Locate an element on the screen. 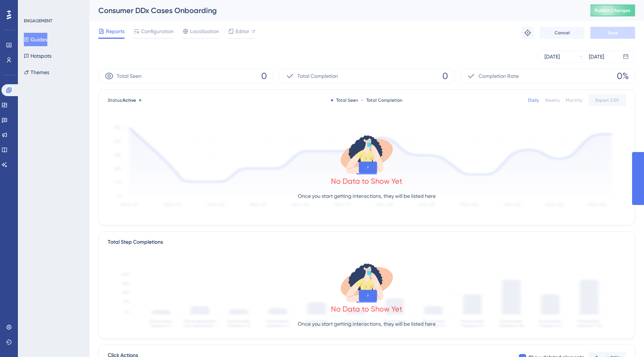 This screenshot has height=357, width=644. span: 0% is located at coordinates (623, 76).